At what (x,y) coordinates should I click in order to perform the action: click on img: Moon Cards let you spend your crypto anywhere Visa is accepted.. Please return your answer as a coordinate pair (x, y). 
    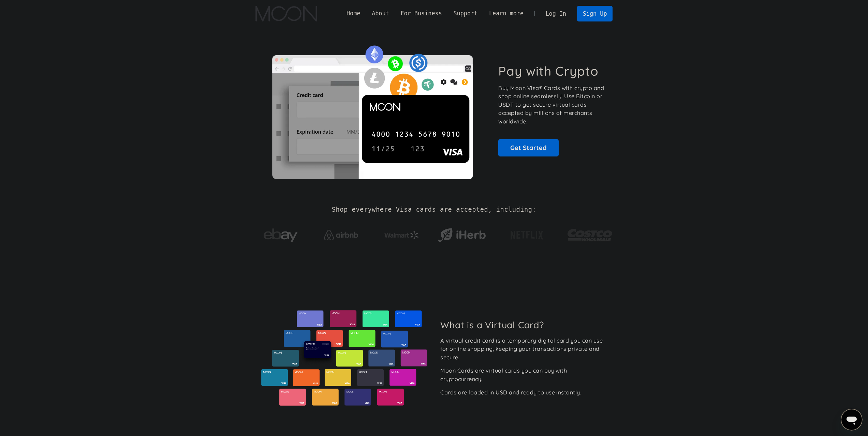
    Looking at the image, I should click on (372, 110).